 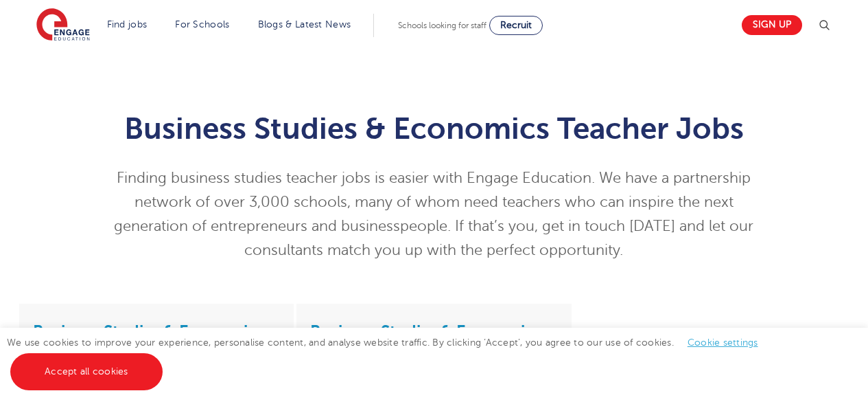 I want to click on a: Cookie settings, so click(x=722, y=342).